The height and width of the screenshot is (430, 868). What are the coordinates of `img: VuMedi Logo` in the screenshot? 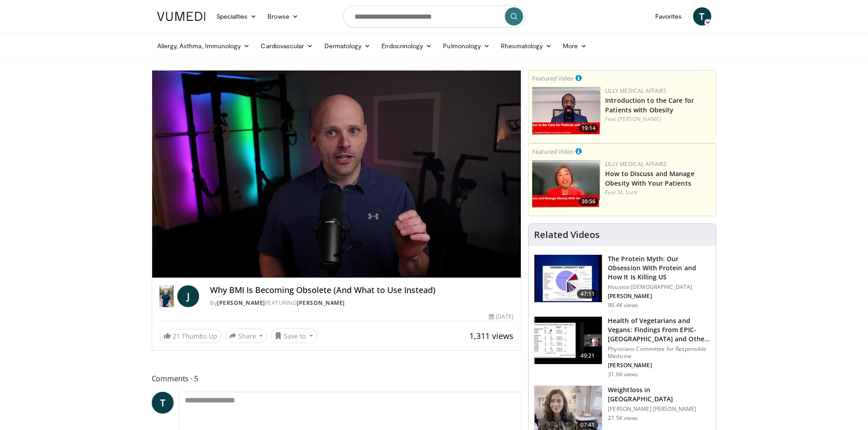 It's located at (181, 17).